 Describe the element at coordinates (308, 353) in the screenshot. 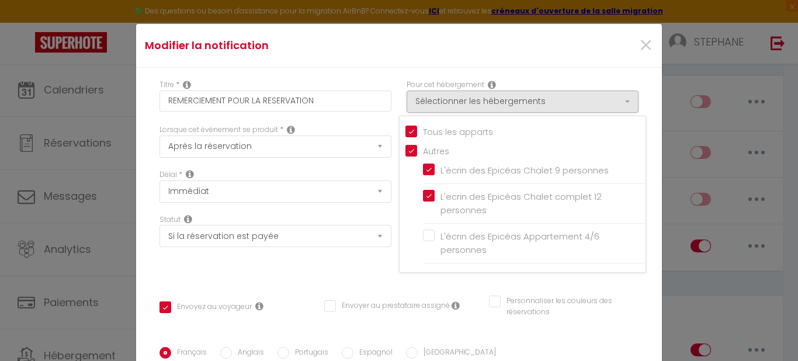

I see `label: Portugais` at that location.